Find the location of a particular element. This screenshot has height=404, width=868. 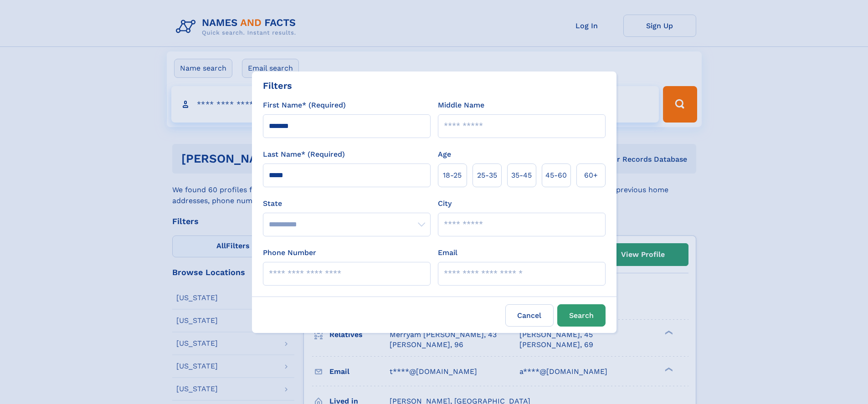

label: Phone Number is located at coordinates (290, 253).